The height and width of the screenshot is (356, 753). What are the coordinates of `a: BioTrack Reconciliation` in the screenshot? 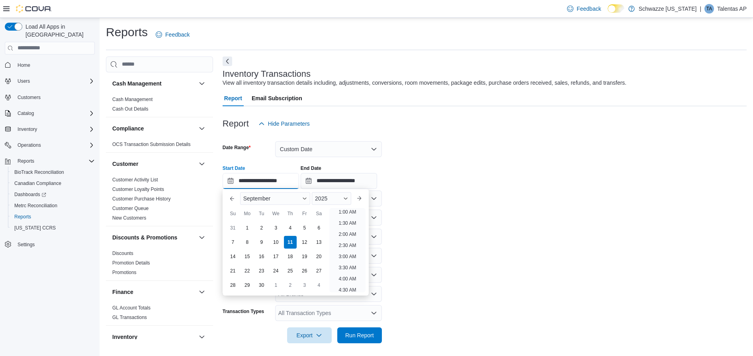 It's located at (39, 172).